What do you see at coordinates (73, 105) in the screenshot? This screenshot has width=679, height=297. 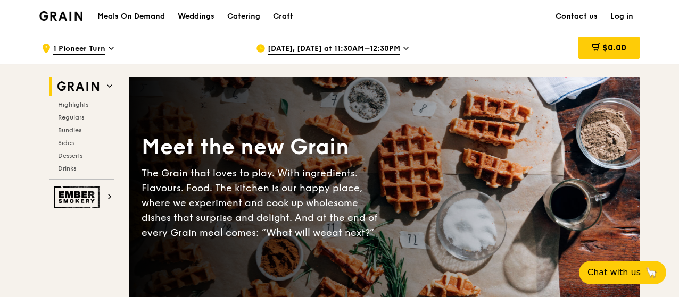 I see `span: Highlights` at bounding box center [73, 105].